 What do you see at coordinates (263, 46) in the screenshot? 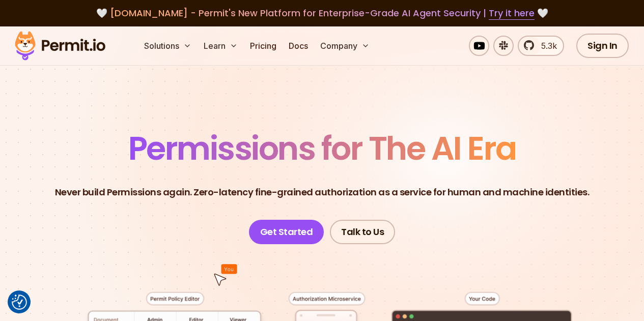
I see `a: Pricing` at bounding box center [263, 46].